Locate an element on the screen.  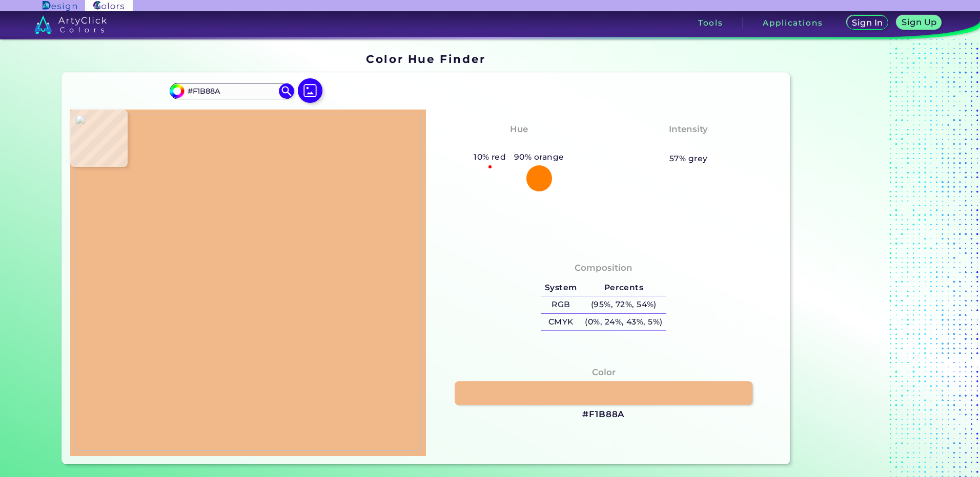
h4: Intensity is located at coordinates (688, 129).